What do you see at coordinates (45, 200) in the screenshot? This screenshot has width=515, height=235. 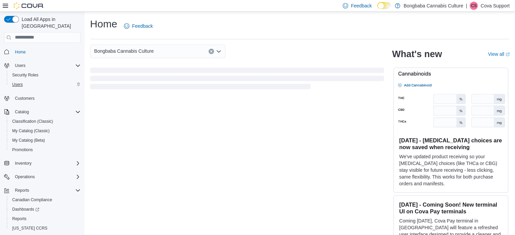 I see `button: Canadian Compliance` at bounding box center [45, 200].